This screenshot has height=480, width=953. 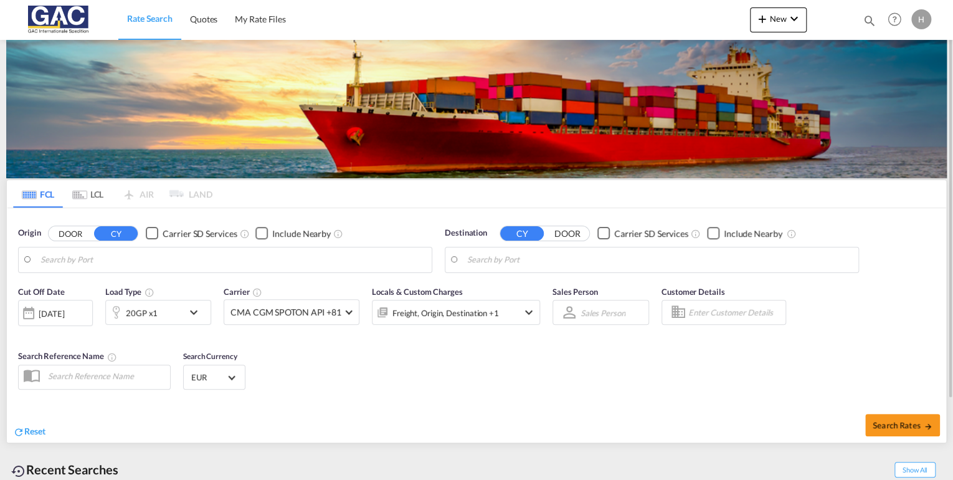 What do you see at coordinates (67, 356) in the screenshot?
I see `span: Search Reference Name` at bounding box center [67, 356].